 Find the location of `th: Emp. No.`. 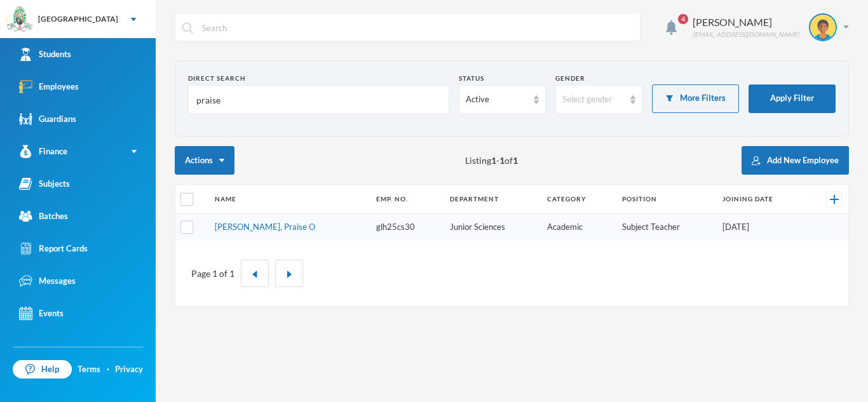

th: Emp. No. is located at coordinates (406, 199).